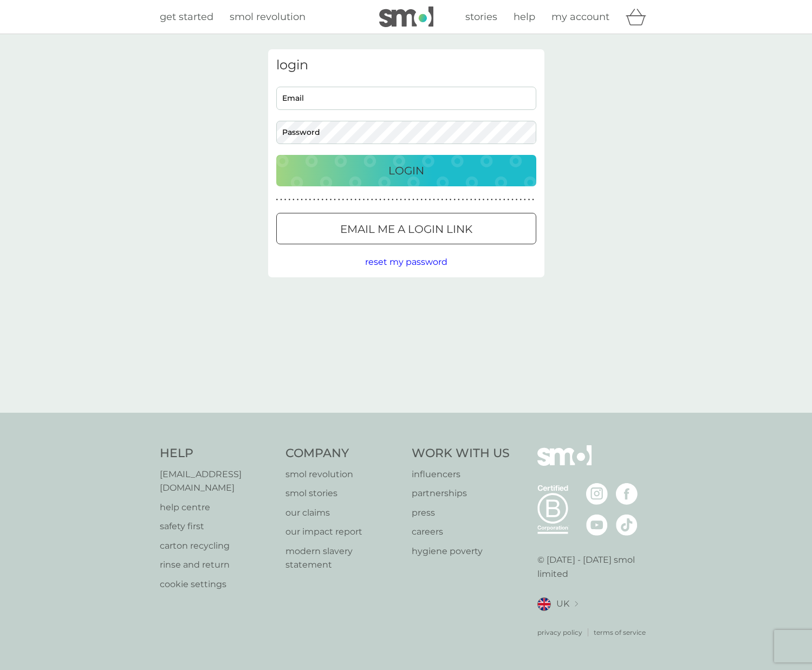 The height and width of the screenshot is (670, 812). Describe the element at coordinates (461, 493) in the screenshot. I see `p: partnerships` at that location.